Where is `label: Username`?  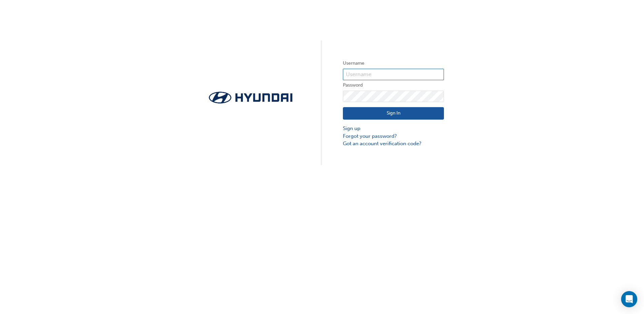
label: Username is located at coordinates (393, 64).